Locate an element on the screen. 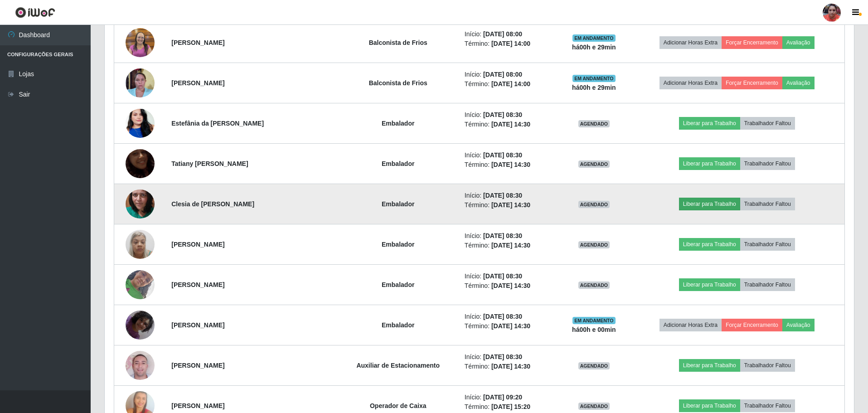  img: 1749509895091.jpeg is located at coordinates (140, 204).